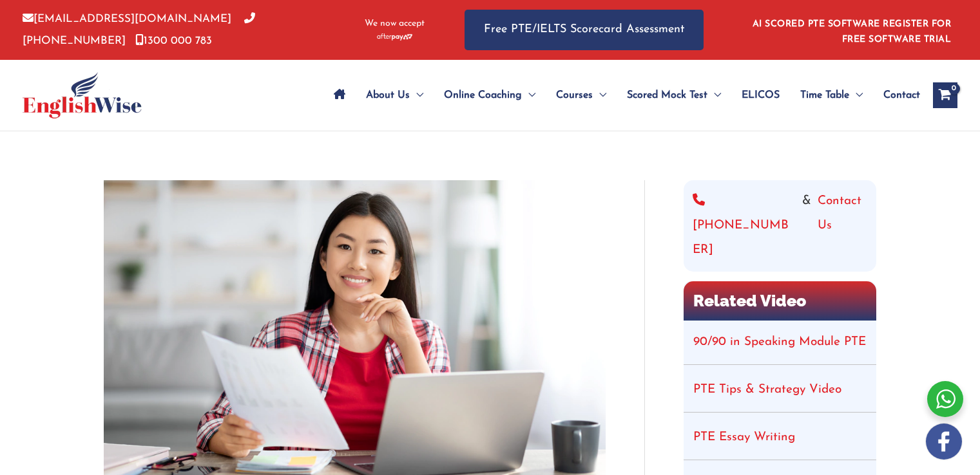 Image resolution: width=980 pixels, height=475 pixels. I want to click on a: Contact Us, so click(843, 226).